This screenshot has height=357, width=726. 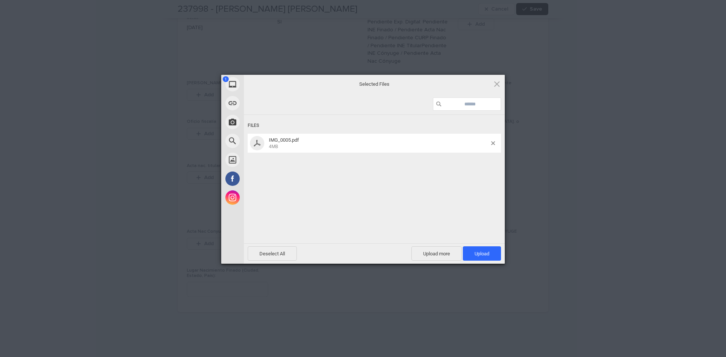 I want to click on span: Selected Files, so click(x=374, y=84).